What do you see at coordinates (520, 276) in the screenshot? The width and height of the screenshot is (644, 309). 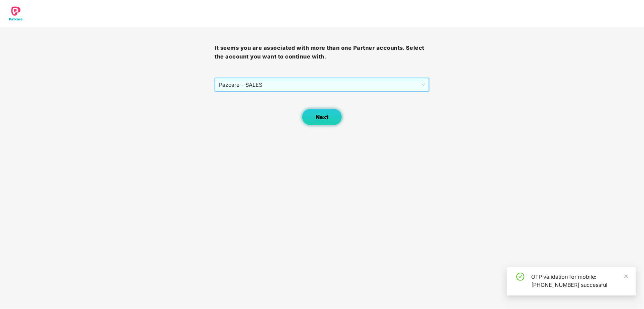 I see `span: check-circle` at bounding box center [520, 276].